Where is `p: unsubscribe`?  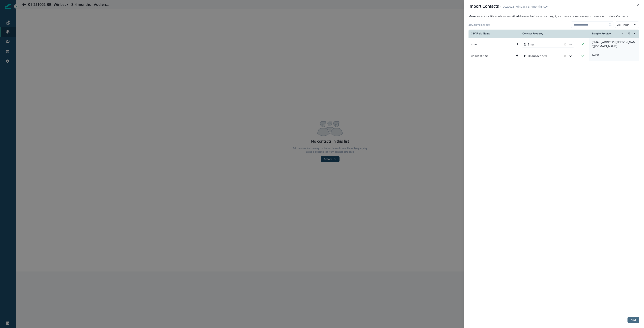 p: unsubscribe is located at coordinates (491, 56).